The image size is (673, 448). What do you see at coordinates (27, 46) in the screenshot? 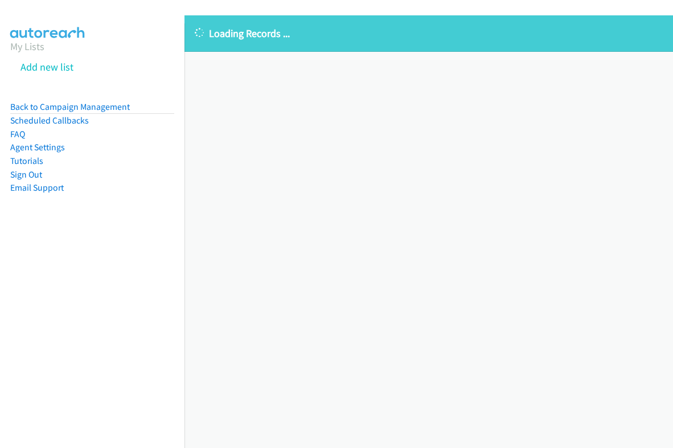
I see `a: My Lists` at bounding box center [27, 46].